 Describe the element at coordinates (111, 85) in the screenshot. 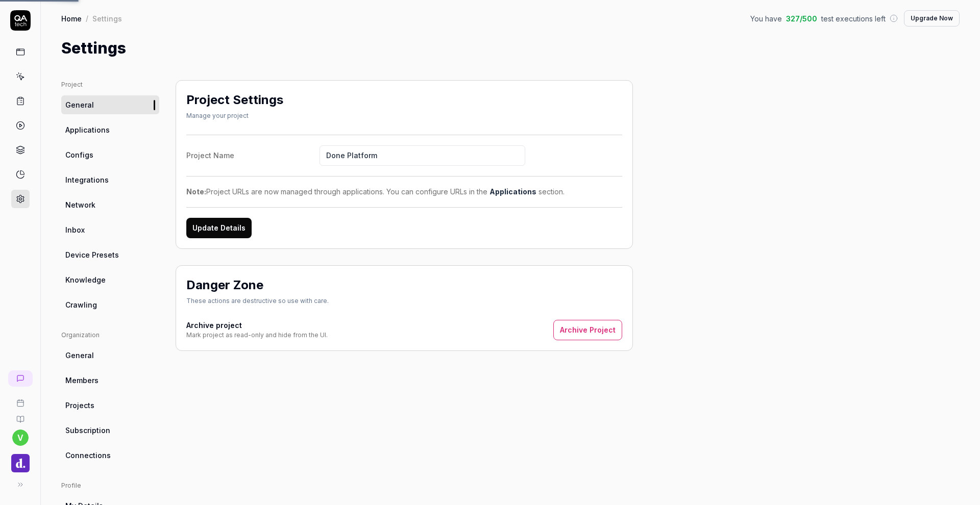

I see `div: Project` at that location.